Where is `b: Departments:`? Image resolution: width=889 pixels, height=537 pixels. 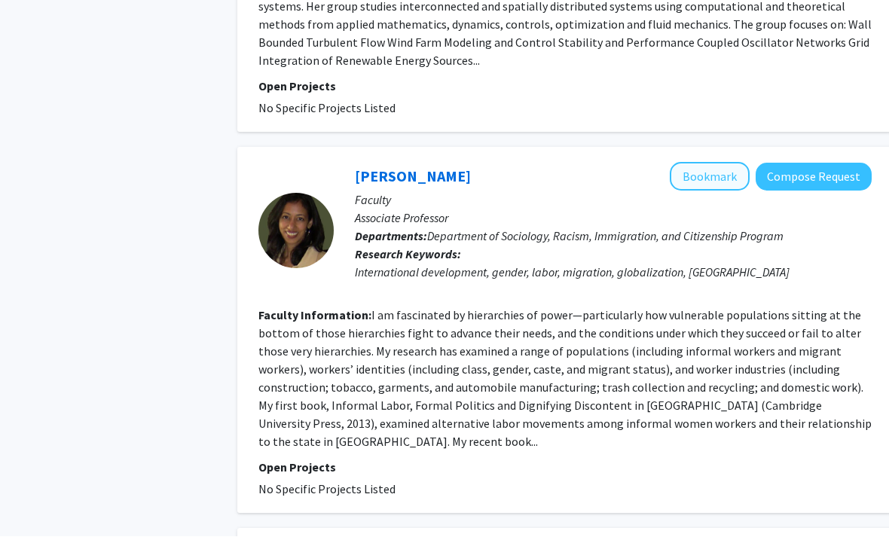
b: Departments: is located at coordinates (391, 237).